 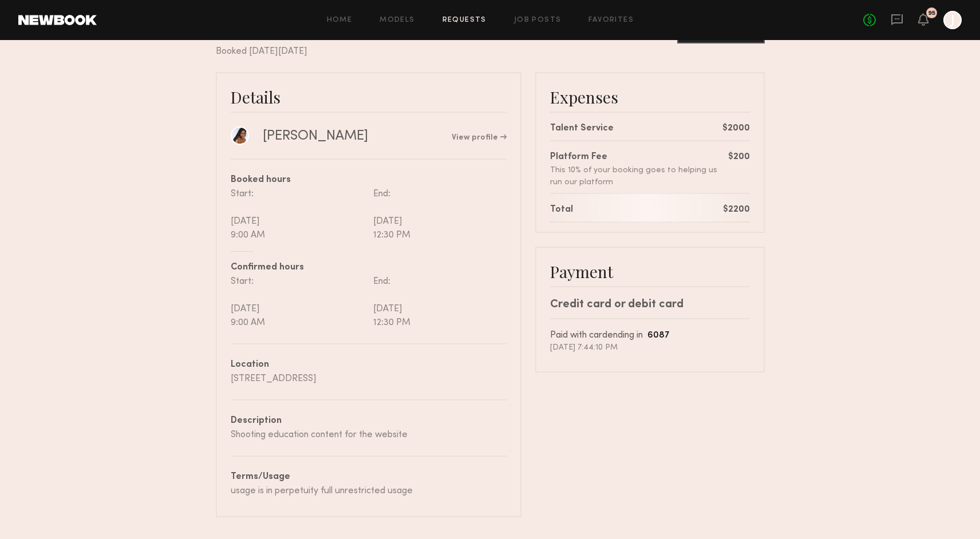 What do you see at coordinates (368, 268) in the screenshot?
I see `div: Confirmed hours` at bounding box center [368, 268].